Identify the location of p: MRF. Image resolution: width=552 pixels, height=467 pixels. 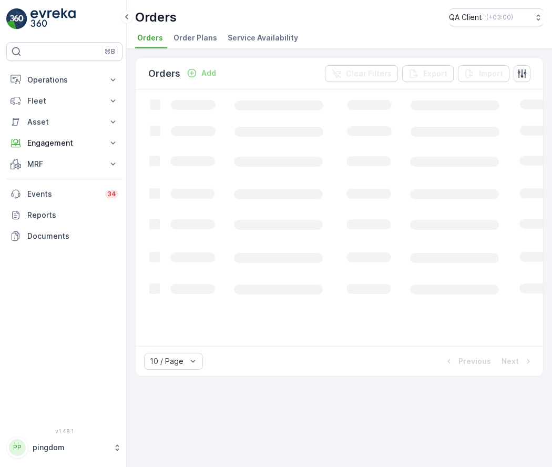
(64, 164).